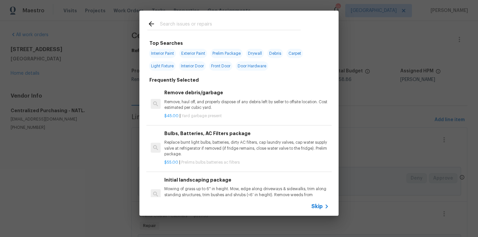  Describe the element at coordinates (221, 66) in the screenshot. I see `span: Front Door` at that location.